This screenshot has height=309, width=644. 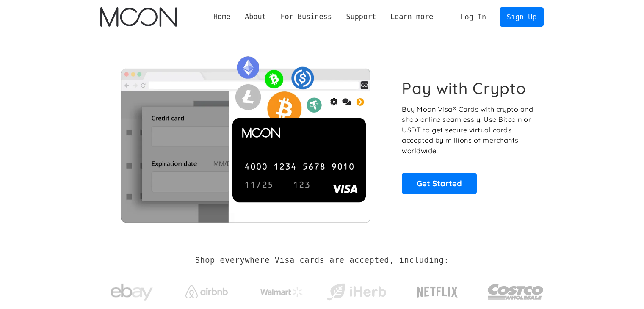 I want to click on a: iHerb, so click(x=356, y=290).